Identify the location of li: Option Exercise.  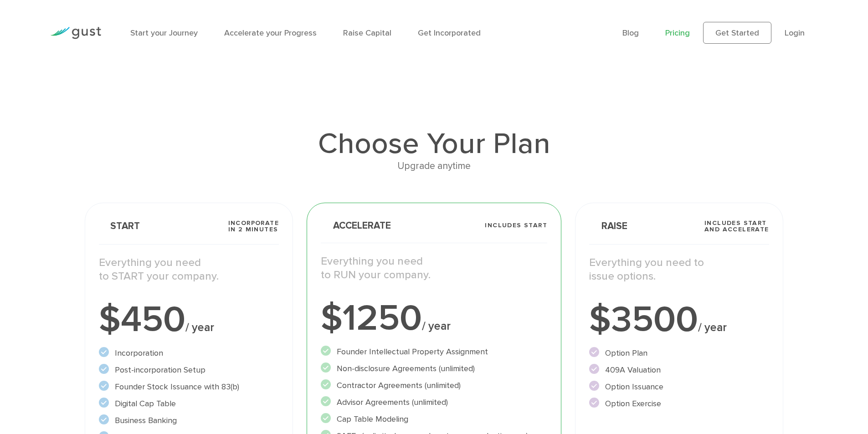
(679, 404).